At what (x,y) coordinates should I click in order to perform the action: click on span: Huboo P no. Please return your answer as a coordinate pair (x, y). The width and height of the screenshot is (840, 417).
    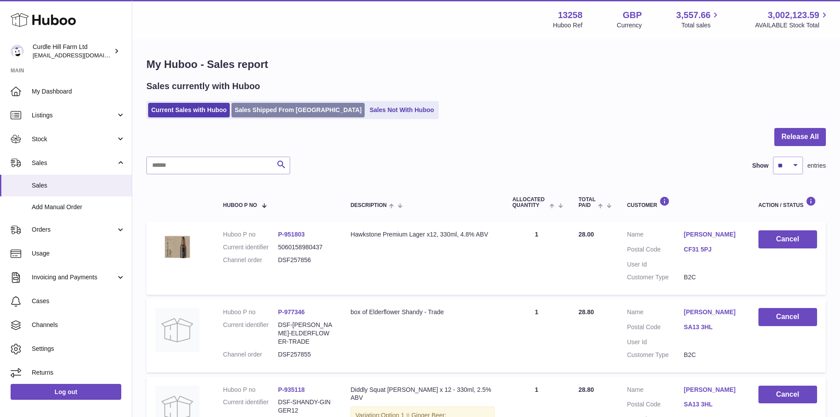
    Looking at the image, I should click on (240, 205).